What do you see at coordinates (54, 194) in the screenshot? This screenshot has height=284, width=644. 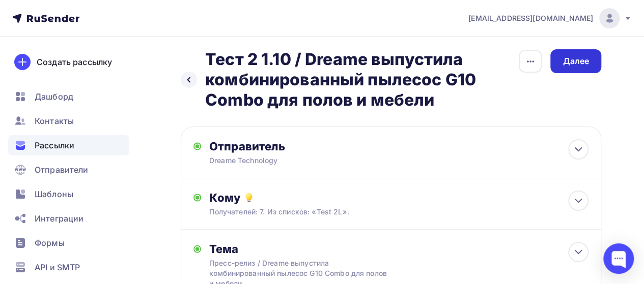 I see `span: Шаблоны` at bounding box center [54, 194].